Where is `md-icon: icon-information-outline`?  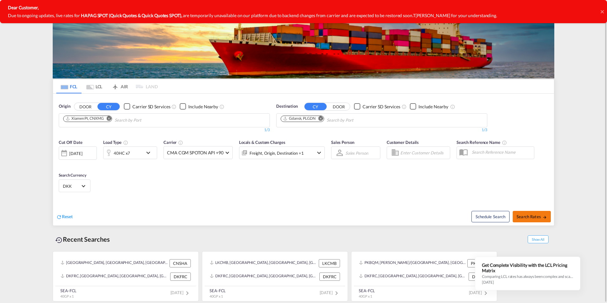
md-icon: icon-information-outline is located at coordinates (126, 143).